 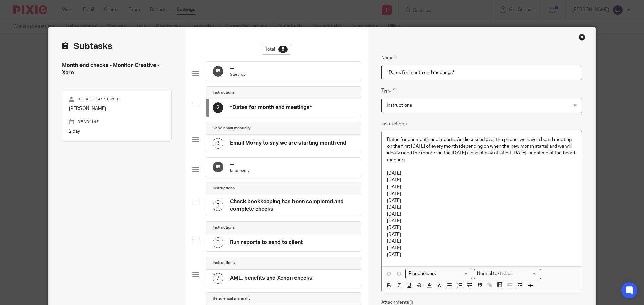 What do you see at coordinates (482, 150) in the screenshot?
I see `p: Dates for our month end reports. As discussed over the phone, we have a board meeting on the firs...` at bounding box center [482, 150].